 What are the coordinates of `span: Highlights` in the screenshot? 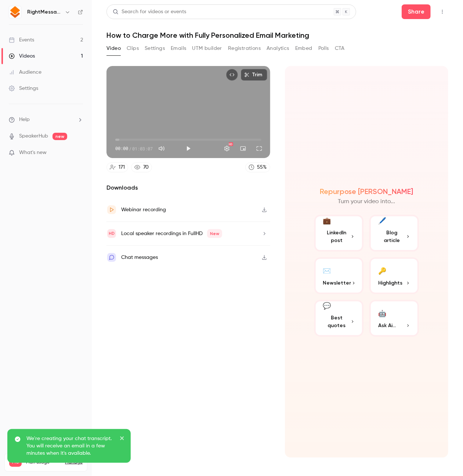 It's located at (390, 283).